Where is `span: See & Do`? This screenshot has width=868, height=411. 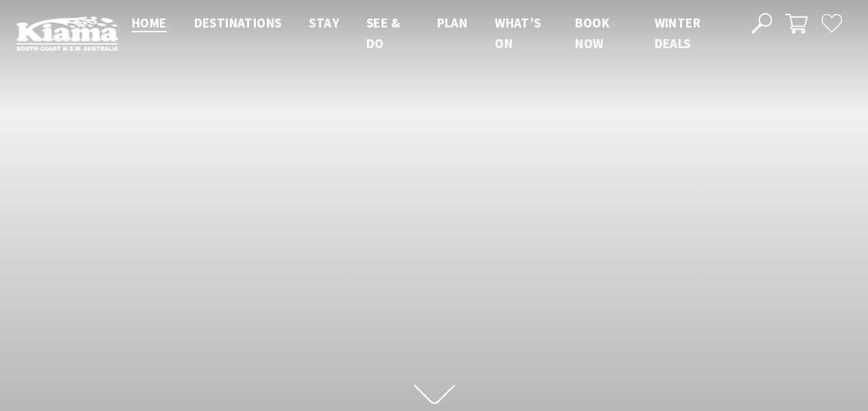 span: See & Do is located at coordinates (383, 33).